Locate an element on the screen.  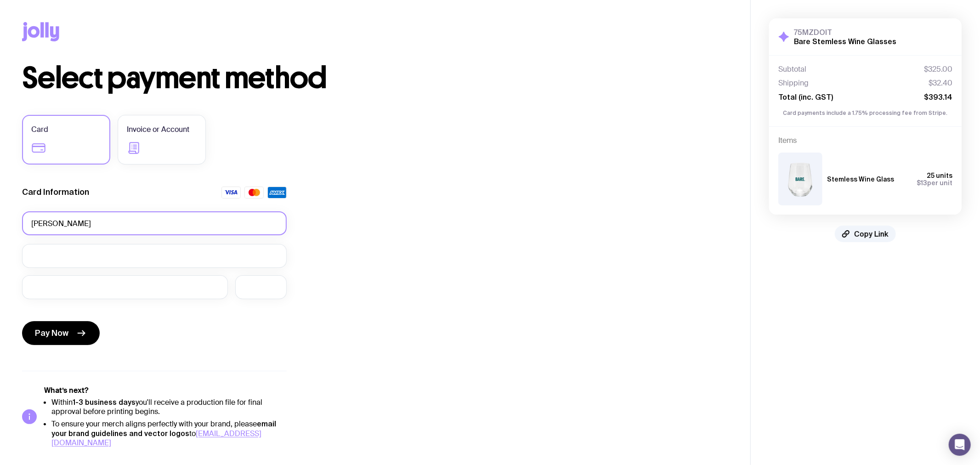
span: $393.14 is located at coordinates (938, 97).